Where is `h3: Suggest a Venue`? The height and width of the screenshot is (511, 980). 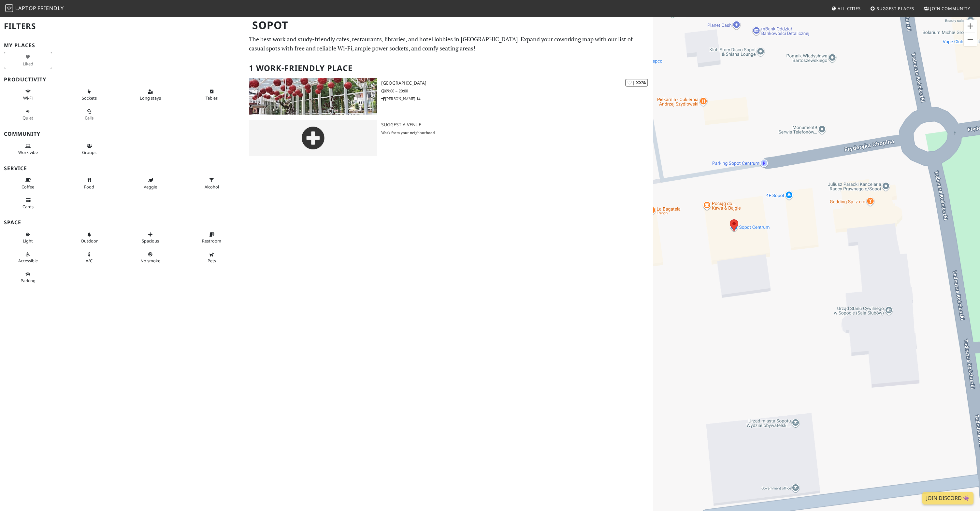
h3: Suggest a Venue is located at coordinates (518, 125).